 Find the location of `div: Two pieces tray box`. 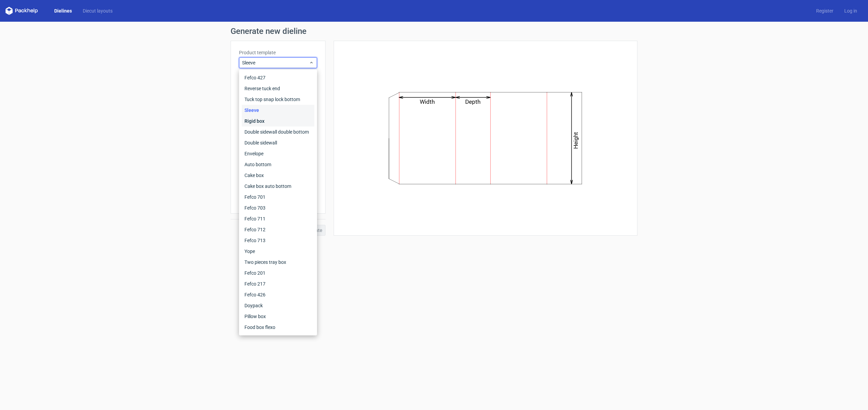

div: Two pieces tray box is located at coordinates (278, 262).